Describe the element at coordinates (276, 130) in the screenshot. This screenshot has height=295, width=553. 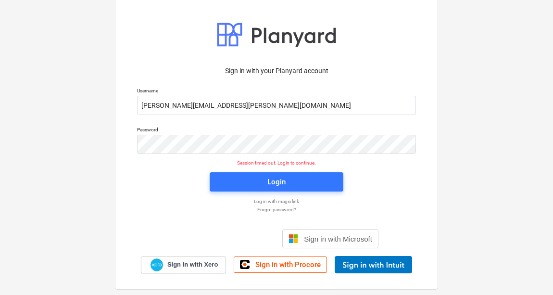
I see `p: Password` at that location.